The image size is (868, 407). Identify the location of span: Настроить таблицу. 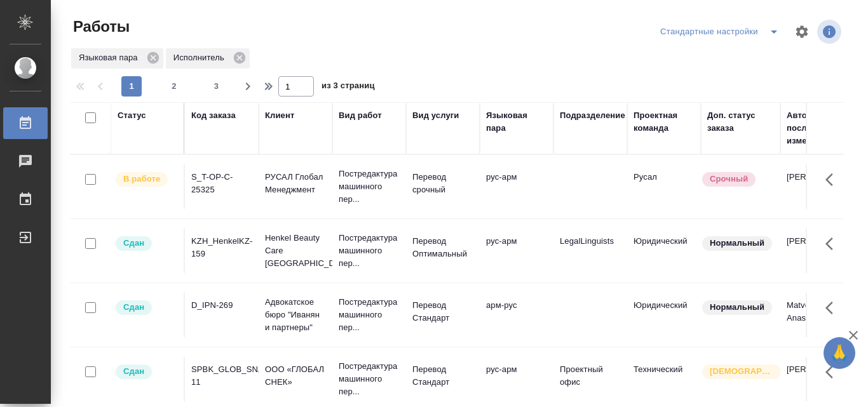
(802, 32).